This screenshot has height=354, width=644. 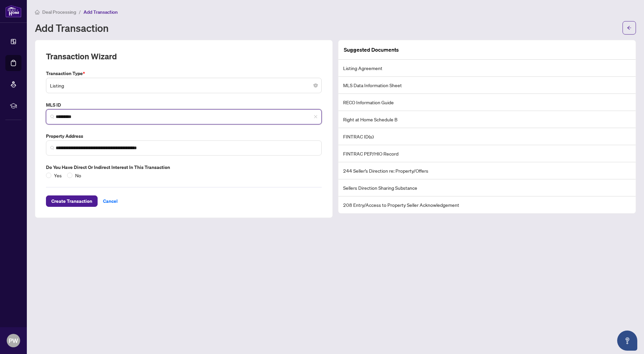 What do you see at coordinates (110, 201) in the screenshot?
I see `button: Cancel` at bounding box center [110, 201].